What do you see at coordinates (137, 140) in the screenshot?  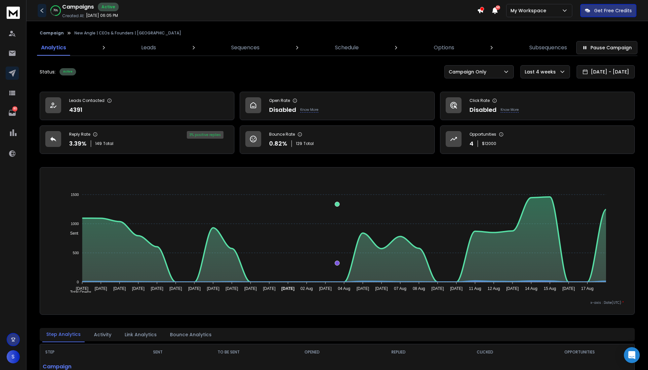 I see `a: Reply Rate3.39%149Total3% positive replies` at bounding box center [137, 140].